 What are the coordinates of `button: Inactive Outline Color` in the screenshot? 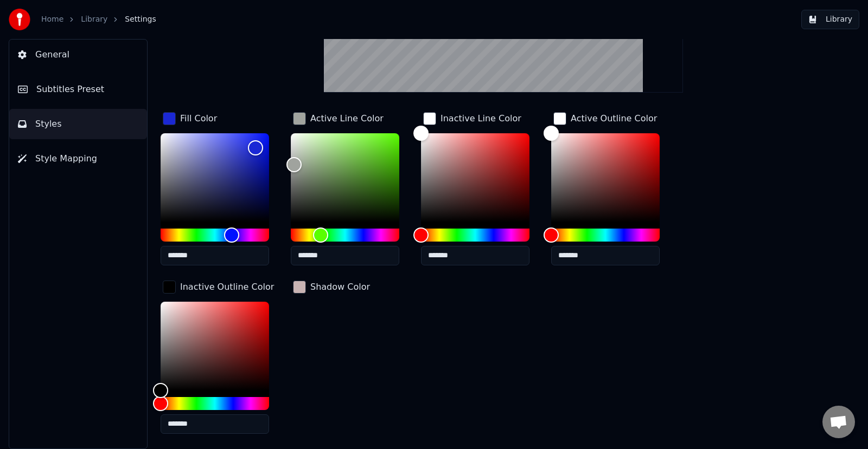 It's located at (218, 287).